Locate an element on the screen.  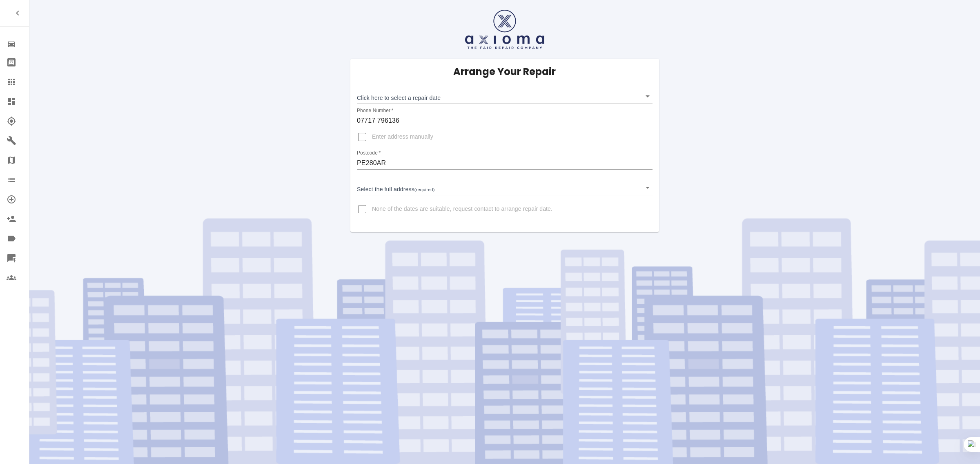
img: axioma is located at coordinates (505, 29).